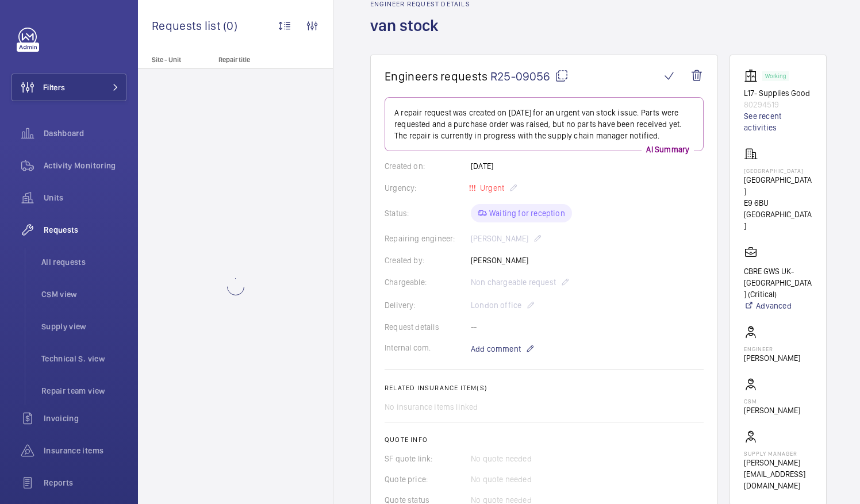  What do you see at coordinates (84, 327) in the screenshot?
I see `span: Supply view` at bounding box center [84, 327].